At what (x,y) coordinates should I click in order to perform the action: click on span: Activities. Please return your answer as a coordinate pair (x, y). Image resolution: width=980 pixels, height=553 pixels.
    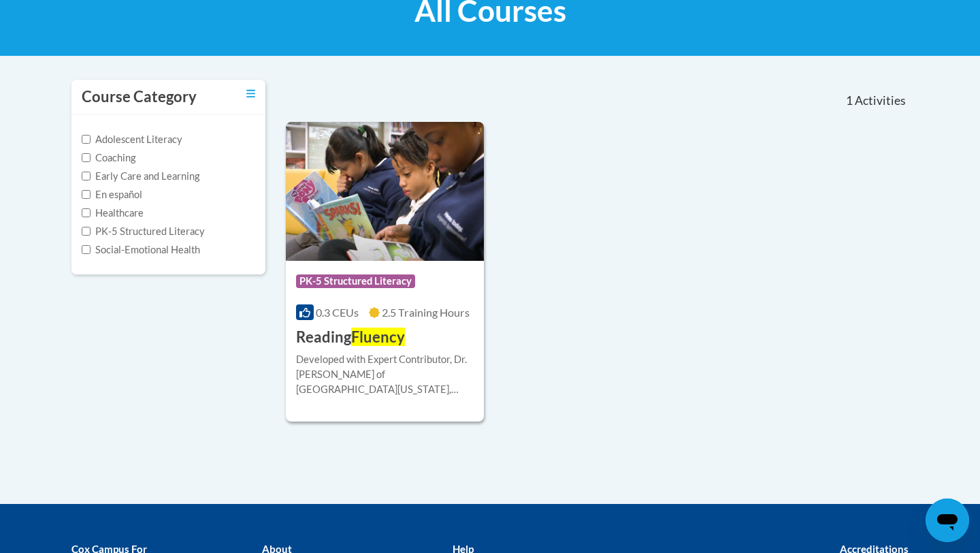
    Looking at the image, I should click on (880, 101).